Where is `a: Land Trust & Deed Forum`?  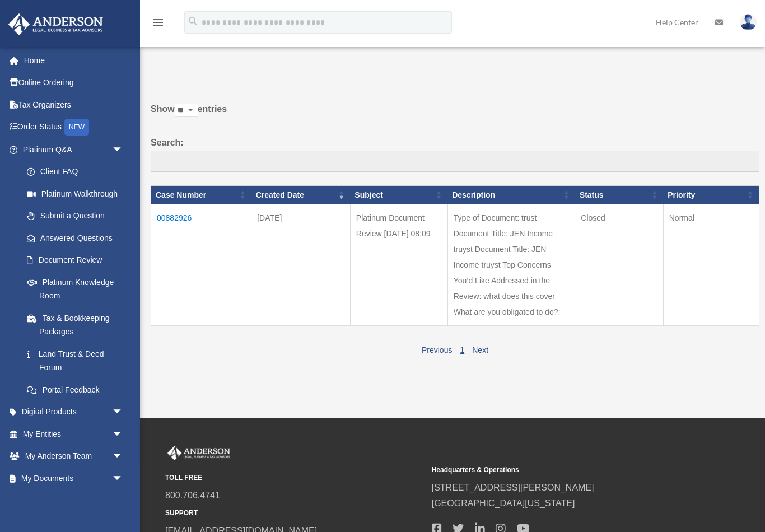 a: Land Trust & Deed Forum is located at coordinates (75, 361).